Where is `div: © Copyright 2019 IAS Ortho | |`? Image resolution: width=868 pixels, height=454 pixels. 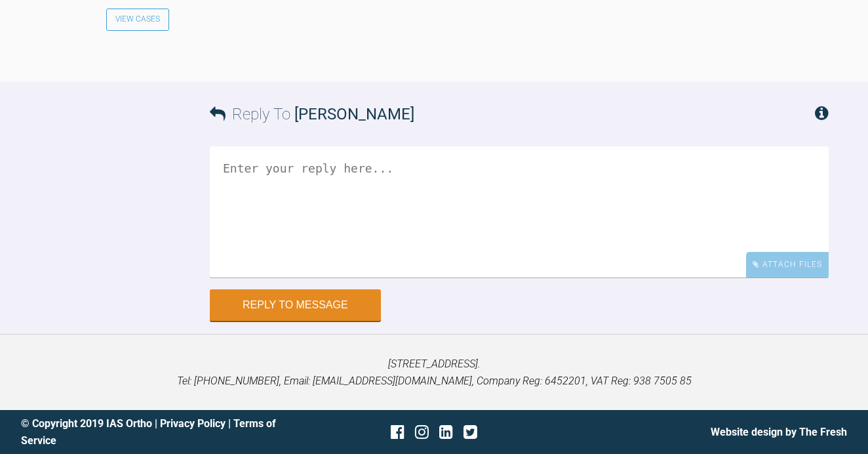
div: © Copyright 2019 IAS Ortho | | is located at coordinates (158, 432).